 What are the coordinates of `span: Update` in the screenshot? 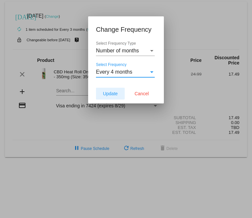 It's located at (110, 93).